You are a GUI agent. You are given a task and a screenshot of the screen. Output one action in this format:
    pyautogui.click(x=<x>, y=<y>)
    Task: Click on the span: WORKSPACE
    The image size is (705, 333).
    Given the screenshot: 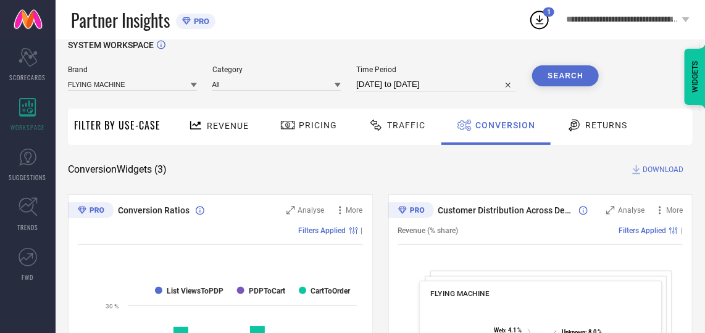 What is the action you would take?
    pyautogui.click(x=28, y=127)
    